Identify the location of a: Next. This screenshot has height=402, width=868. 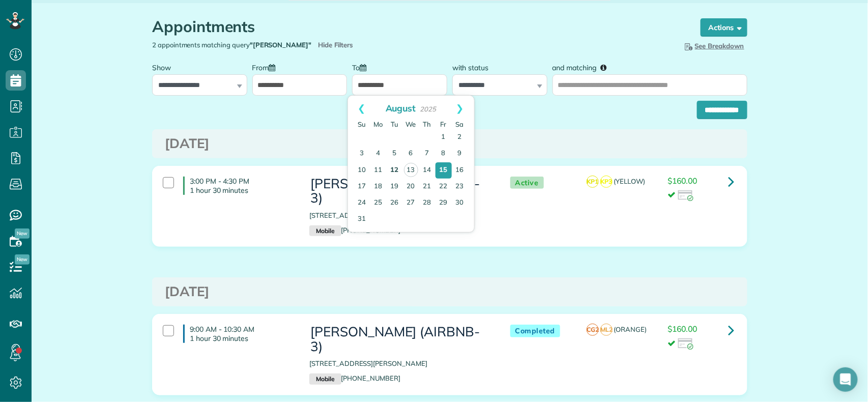
(460, 108).